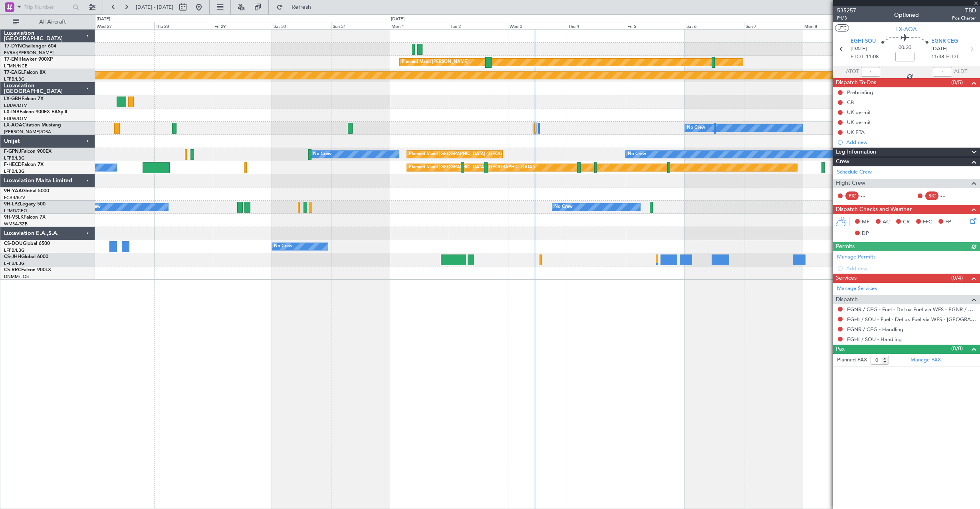 The image size is (980, 509). Describe the element at coordinates (656, 26) in the screenshot. I see `div: Fri 5` at that location.